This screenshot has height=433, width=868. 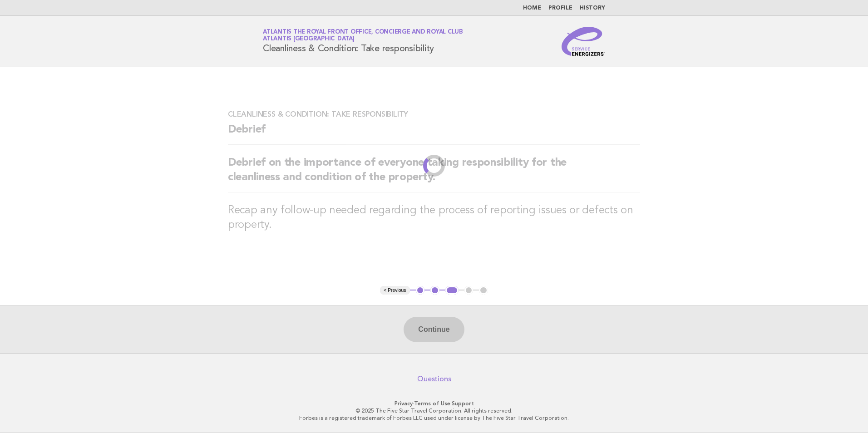 What do you see at coordinates (532, 8) in the screenshot?
I see `a: Home` at bounding box center [532, 8].